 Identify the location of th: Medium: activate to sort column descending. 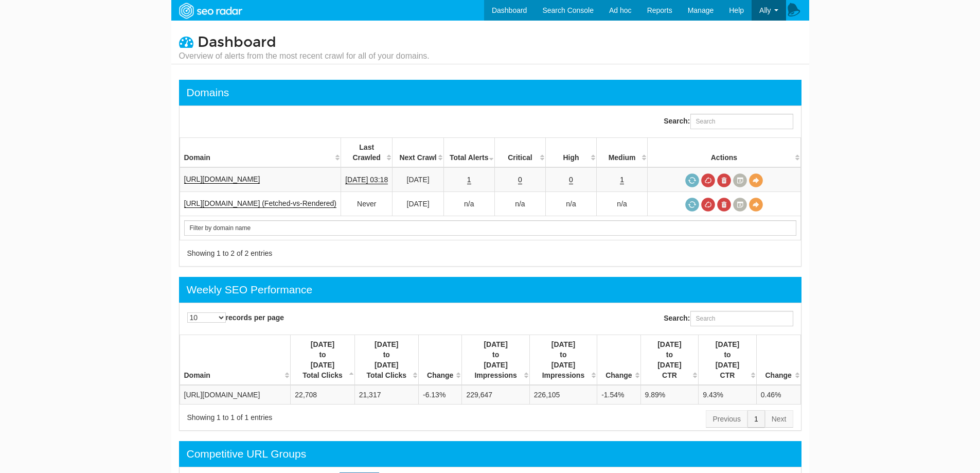
(622, 153).